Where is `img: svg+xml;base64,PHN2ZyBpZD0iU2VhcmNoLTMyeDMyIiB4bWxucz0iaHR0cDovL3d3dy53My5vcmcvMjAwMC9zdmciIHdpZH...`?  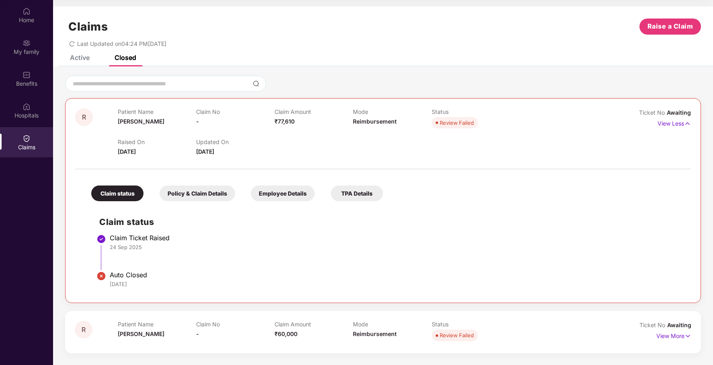 img: svg+xml;base64,PHN2ZyBpZD0iU2VhcmNoLTMyeDMyIiB4bWxucz0iaHR0cDovL3d3dy53My5vcmcvMjAwMC9zdmciIHdpZH... is located at coordinates (256, 84).